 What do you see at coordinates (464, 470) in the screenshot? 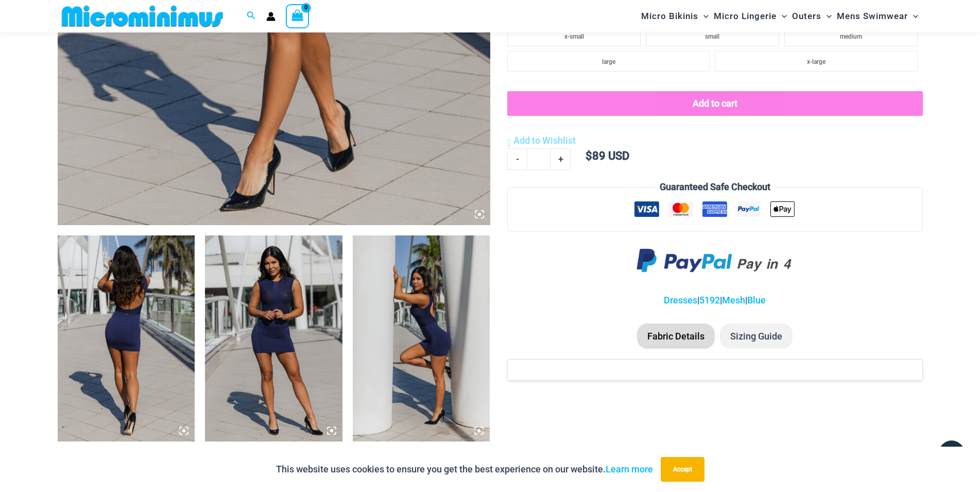
I see `p: This website uses cookies to ensure you get the best experience on our website.` at bounding box center [464, 470].